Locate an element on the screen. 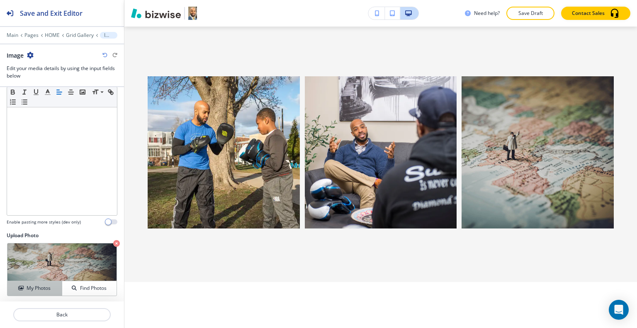 The height and width of the screenshot is (328, 637). p: Grid Gallery is located at coordinates (80, 35).